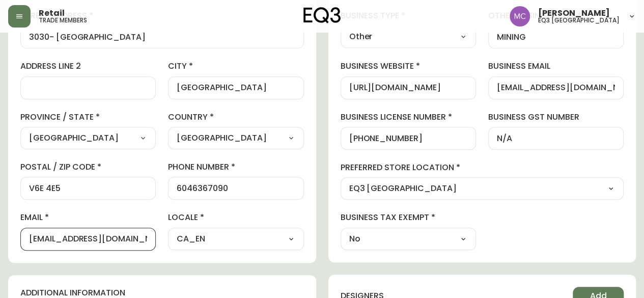 Image resolution: width=644 pixels, height=298 pixels. I want to click on label: province / state, so click(88, 117).